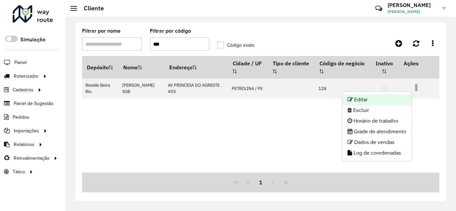 The image size is (456, 211). Describe the element at coordinates (20, 62) in the screenshot. I see `span: Painel` at that location.